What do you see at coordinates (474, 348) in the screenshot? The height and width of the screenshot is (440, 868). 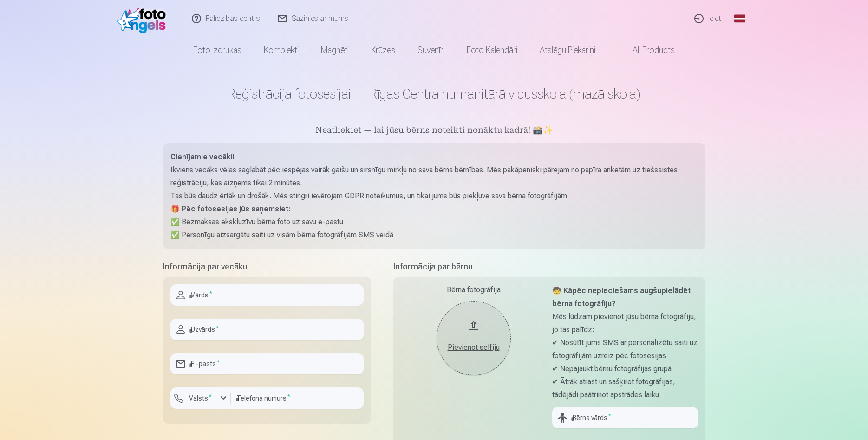 I see `div: Pievienot selfiju` at bounding box center [474, 348].